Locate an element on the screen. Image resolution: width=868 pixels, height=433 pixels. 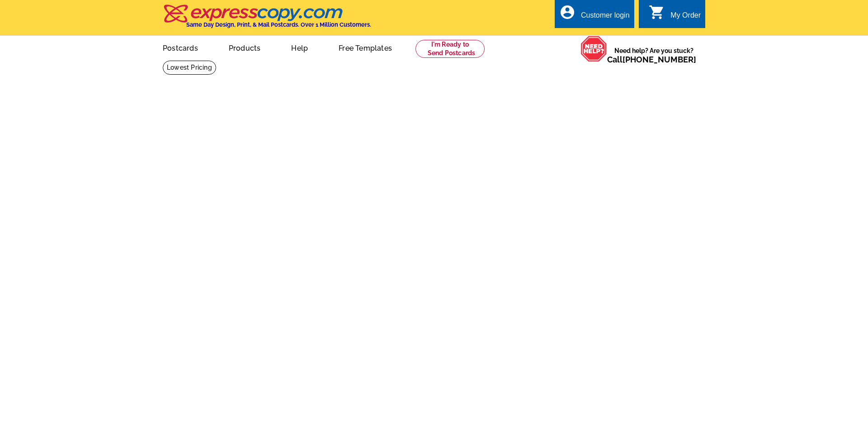
a: Postcards is located at coordinates (180, 47).